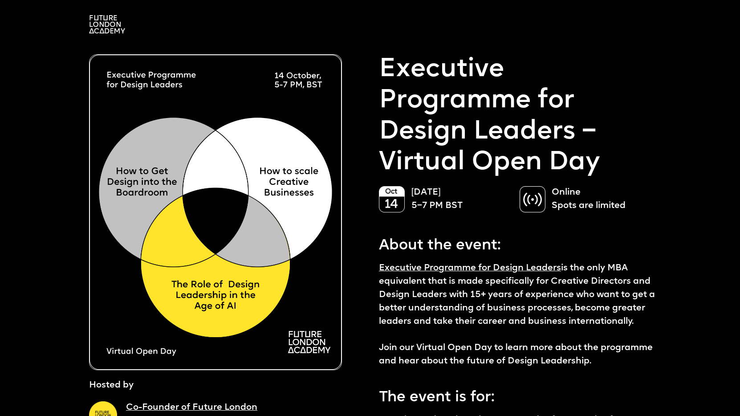 The image size is (740, 416). I want to click on p: Online Spots are limited, so click(601, 199).